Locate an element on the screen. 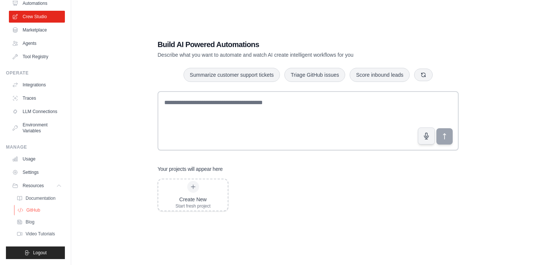 This screenshot has width=545, height=265. span: Blog is located at coordinates (30, 222).